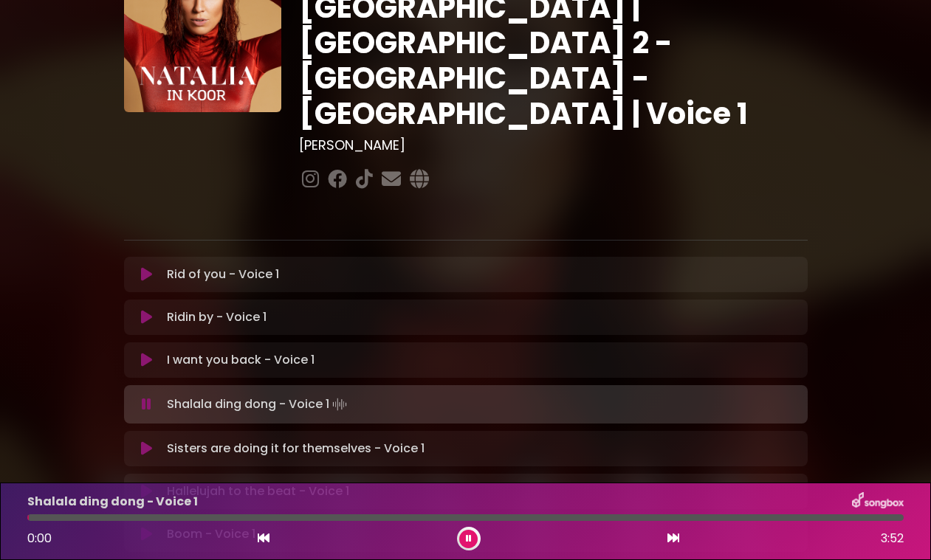  What do you see at coordinates (892, 538) in the screenshot?
I see `span: 3:52` at bounding box center [892, 538].